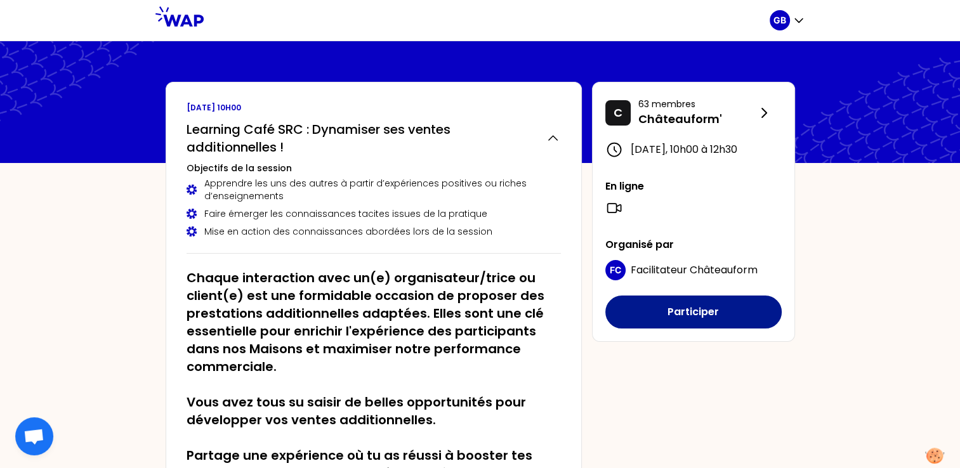 The image size is (960, 468). I want to click on p: En ligne, so click(693, 186).